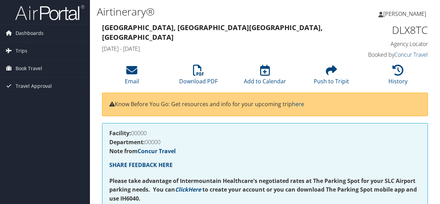 The width and height of the screenshot is (440, 204). What do you see at coordinates (298, 104) in the screenshot?
I see `a: here` at bounding box center [298, 104].